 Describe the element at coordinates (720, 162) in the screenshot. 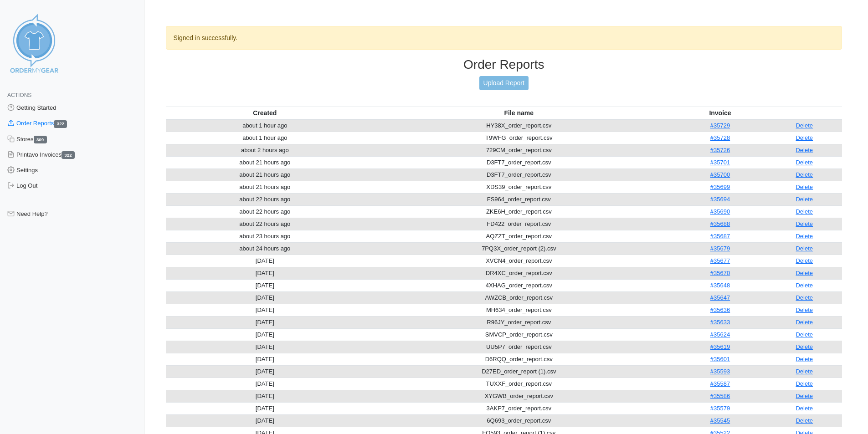

I see `a: #35701` at that location.